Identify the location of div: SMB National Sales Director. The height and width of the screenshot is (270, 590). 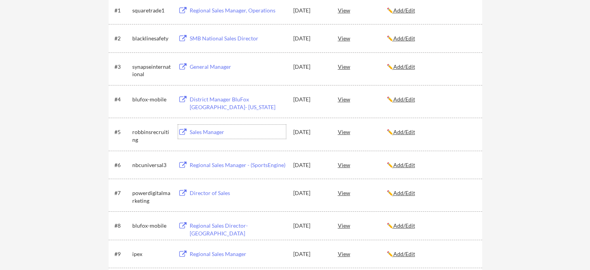
(238, 38).